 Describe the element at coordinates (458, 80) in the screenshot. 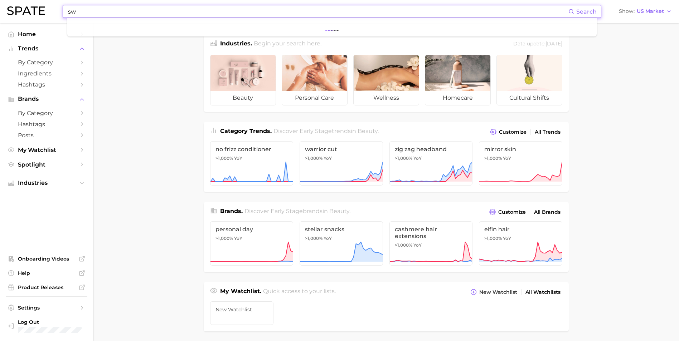

I see `a: homecare` at that location.